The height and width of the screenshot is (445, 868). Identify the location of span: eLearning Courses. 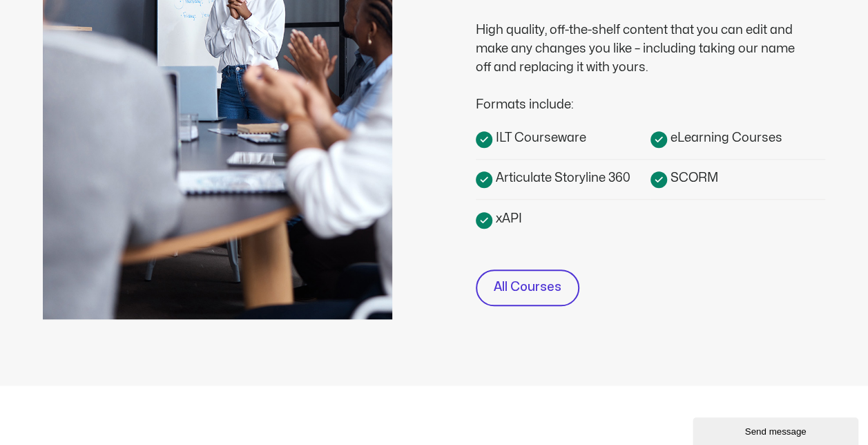
(724, 138).